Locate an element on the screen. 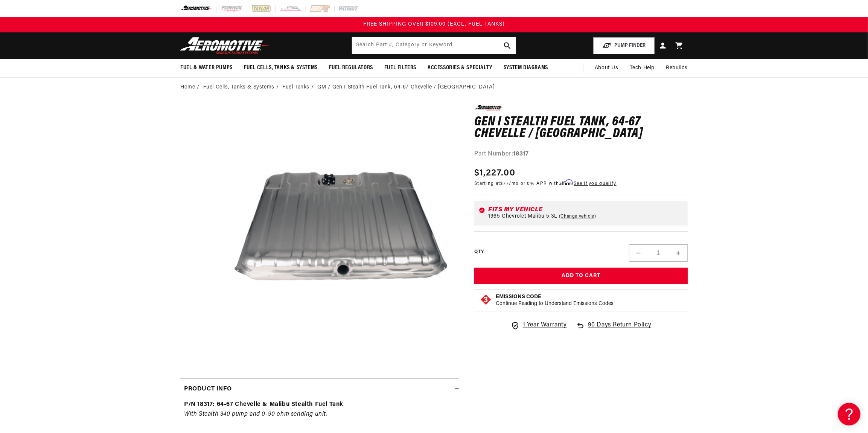  a: See if you qualify - Learn more about Affirm Financing (opens in modal) is located at coordinates (594, 184).